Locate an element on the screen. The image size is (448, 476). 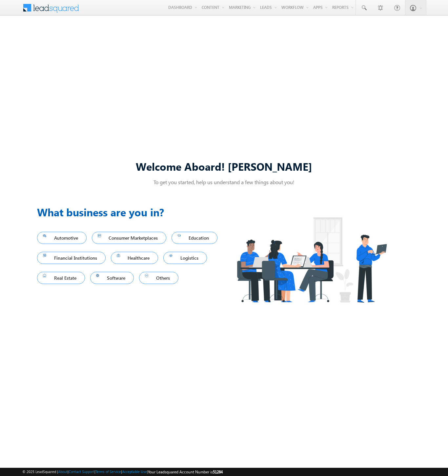
span: Healthcare is located at coordinates (135, 258).